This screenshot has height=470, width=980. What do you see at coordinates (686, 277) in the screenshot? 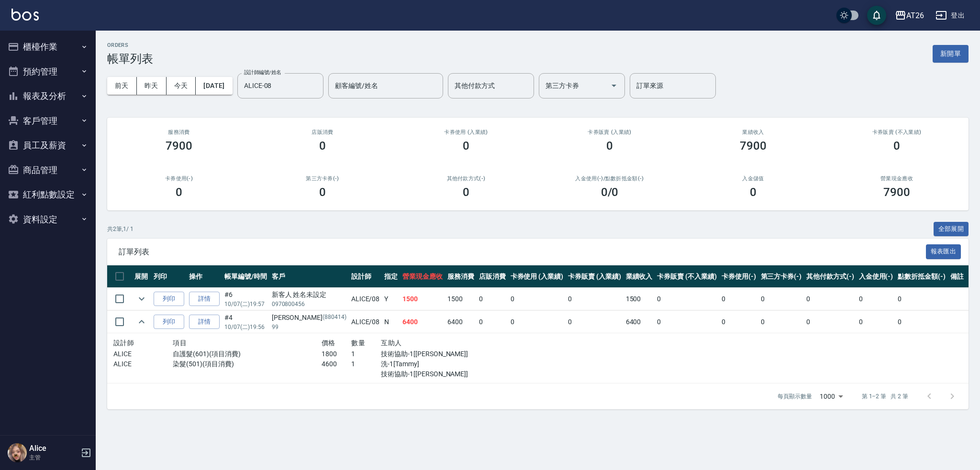
I see `th: 卡券販賣 (不入業績)` at bounding box center [686, 277].